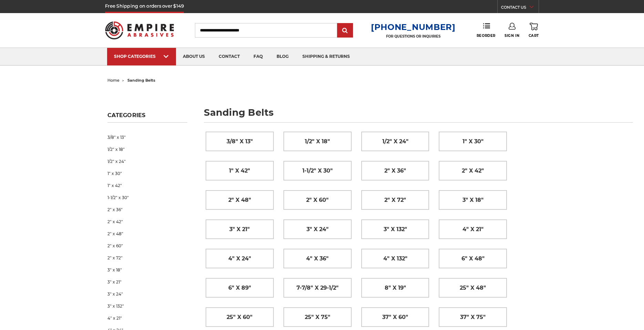 This screenshot has width=644, height=330. What do you see at coordinates (317, 259) in the screenshot?
I see `span: 4" x 36"` at bounding box center [317, 259].